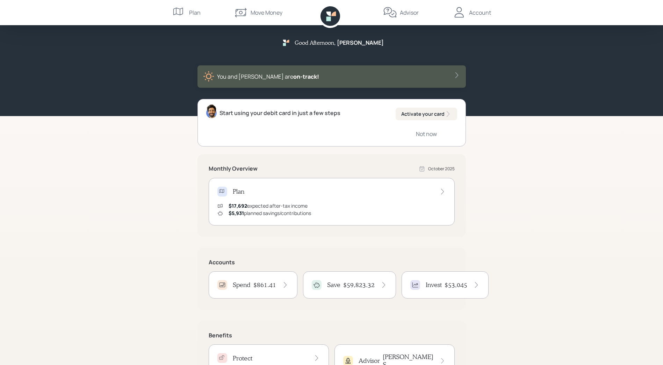  What do you see at coordinates (332, 262) in the screenshot?
I see `h5: Accounts` at bounding box center [332, 262].